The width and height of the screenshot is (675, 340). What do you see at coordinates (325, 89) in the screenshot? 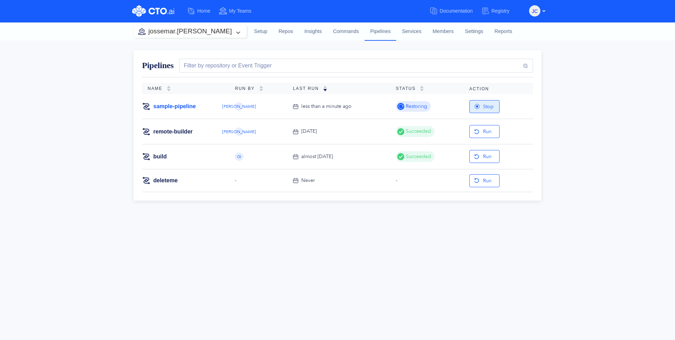
I see `img: sorting-down.svg` at bounding box center [325, 89].